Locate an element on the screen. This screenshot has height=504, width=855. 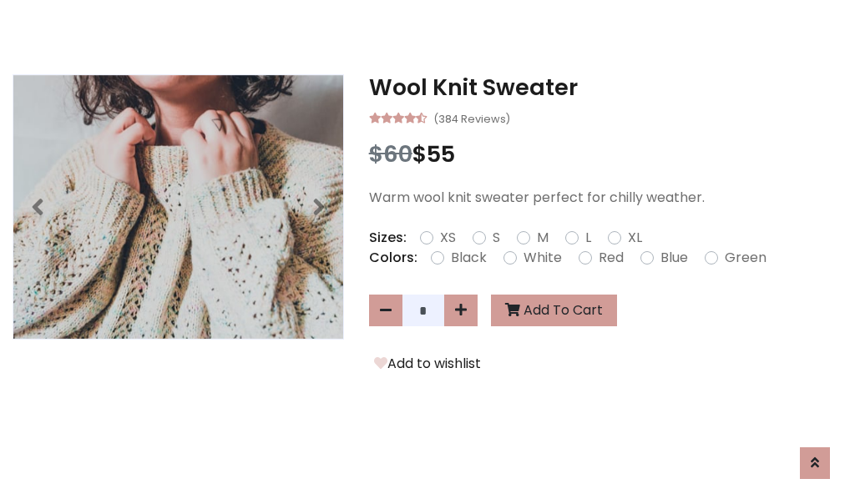
p: Warm wool knit sweater perfect for chilly weather. is located at coordinates (606, 198).